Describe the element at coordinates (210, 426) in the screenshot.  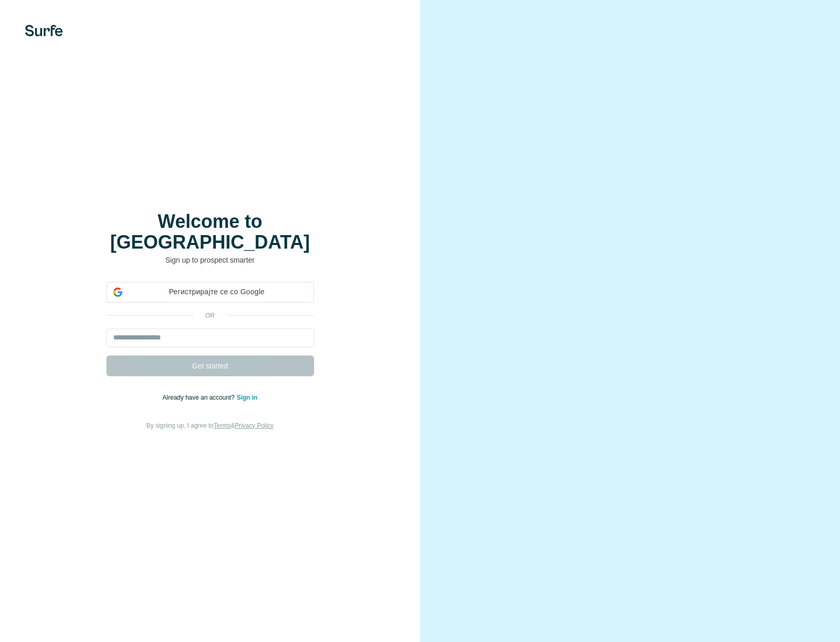
I see `span: By signing up, I agree to &` at that location.